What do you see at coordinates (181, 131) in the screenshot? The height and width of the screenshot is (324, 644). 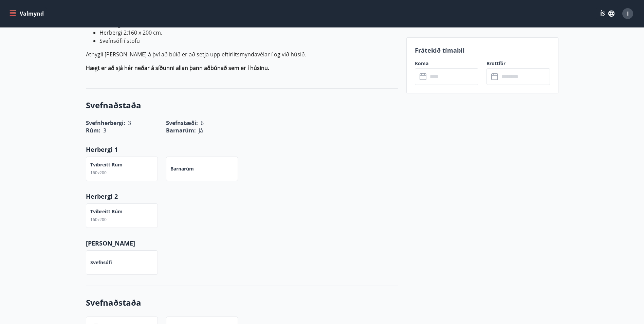 I see `span: Barnarúm :` at bounding box center [181, 131].